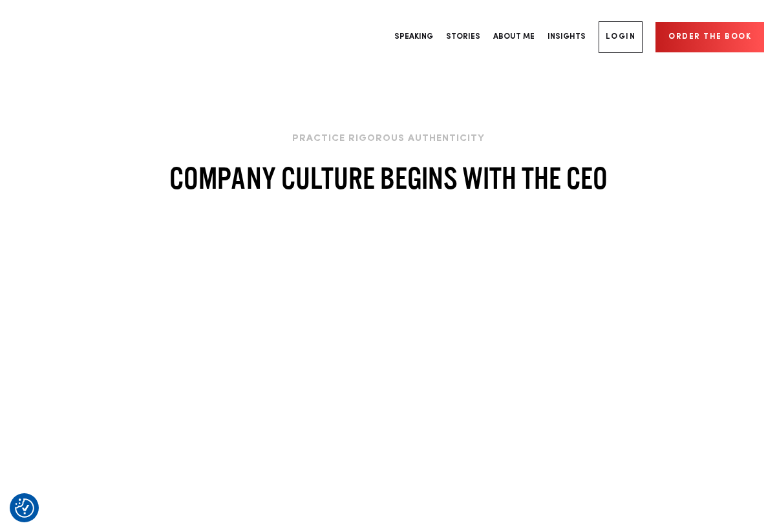 The width and height of the screenshot is (777, 532). Describe the element at coordinates (51, 38) in the screenshot. I see `a: Company Logo Company Logo` at that location.